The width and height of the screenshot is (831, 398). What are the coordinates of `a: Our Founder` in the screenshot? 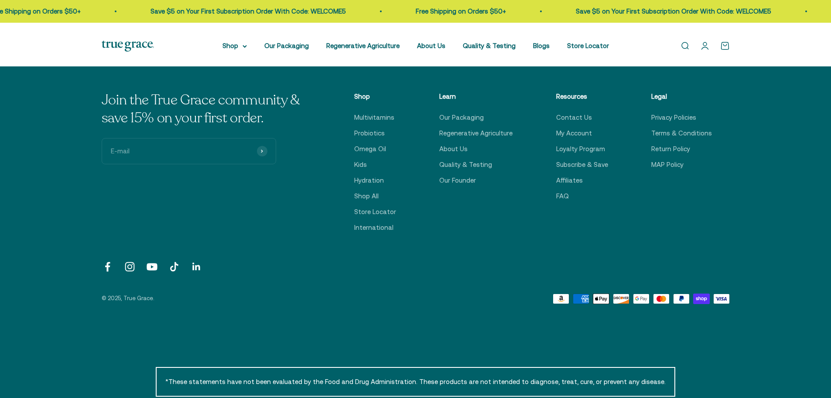 It's located at (458, 180).